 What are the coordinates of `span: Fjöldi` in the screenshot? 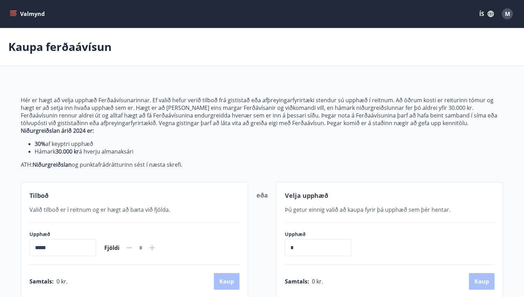 It's located at (112, 248).